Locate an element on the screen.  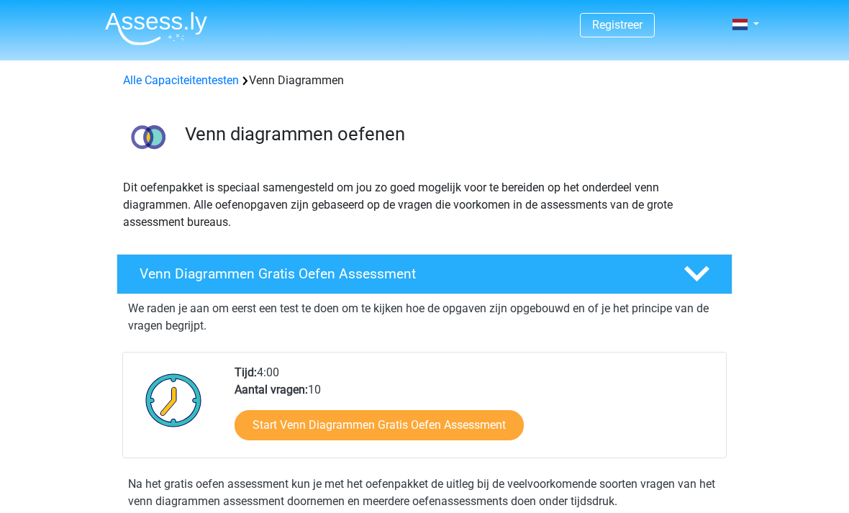
p: Dit oefenpakket is speciaal samengesteld om jou zo goed mogelijk voor te bereiden op het onderdee... is located at coordinates (425, 205).